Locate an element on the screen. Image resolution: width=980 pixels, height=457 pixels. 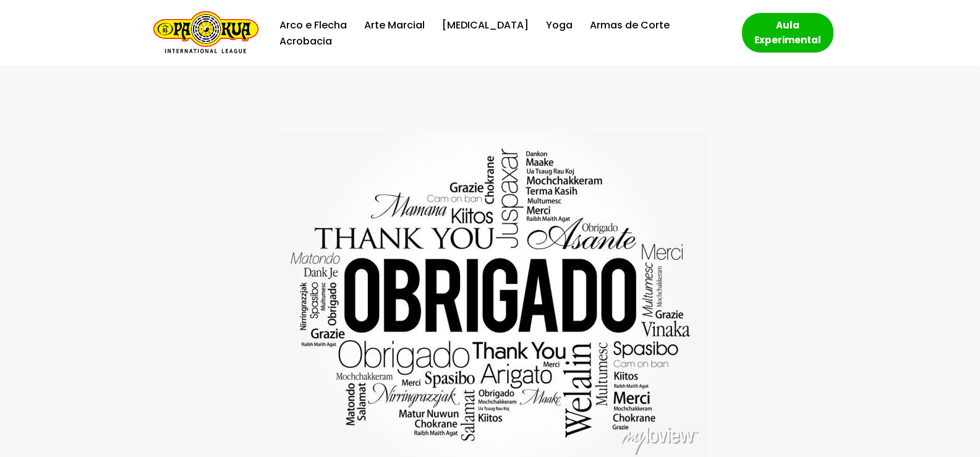
a: Arte Marcial is located at coordinates (395, 25).